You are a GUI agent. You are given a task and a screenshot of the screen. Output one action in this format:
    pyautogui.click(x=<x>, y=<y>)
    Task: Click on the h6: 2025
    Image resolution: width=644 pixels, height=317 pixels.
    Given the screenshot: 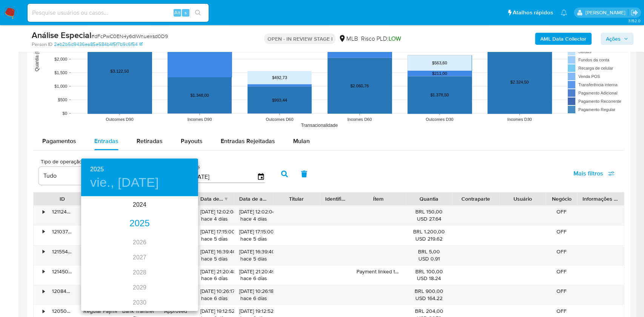 What is the action you would take?
    pyautogui.click(x=97, y=169)
    